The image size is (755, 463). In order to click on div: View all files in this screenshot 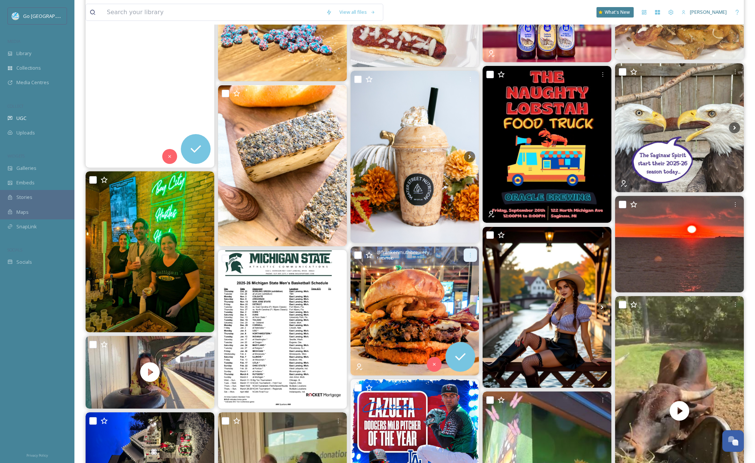, I will do `click(357, 12)`.